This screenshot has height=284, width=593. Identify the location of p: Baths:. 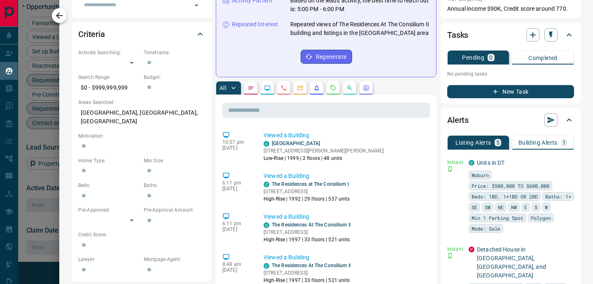
(174, 186).